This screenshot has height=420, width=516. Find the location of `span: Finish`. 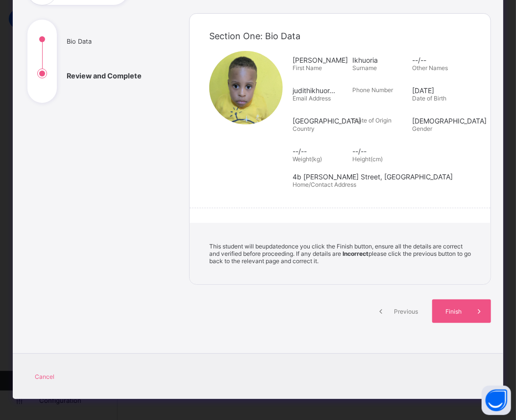

span: Finish is located at coordinates (453, 311).